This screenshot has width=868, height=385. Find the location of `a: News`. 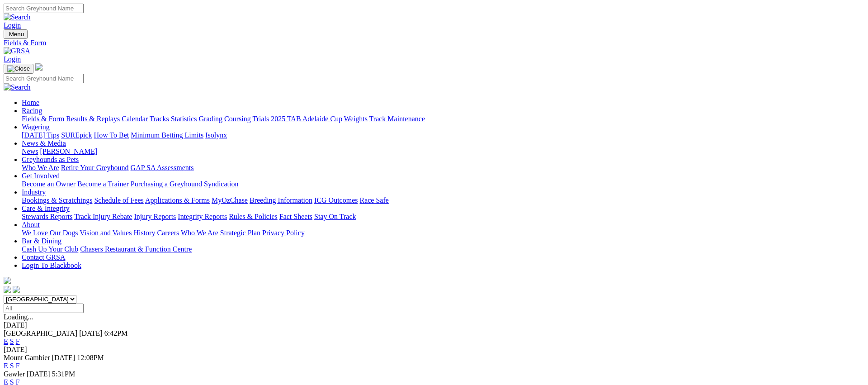

a: News is located at coordinates (30, 151).